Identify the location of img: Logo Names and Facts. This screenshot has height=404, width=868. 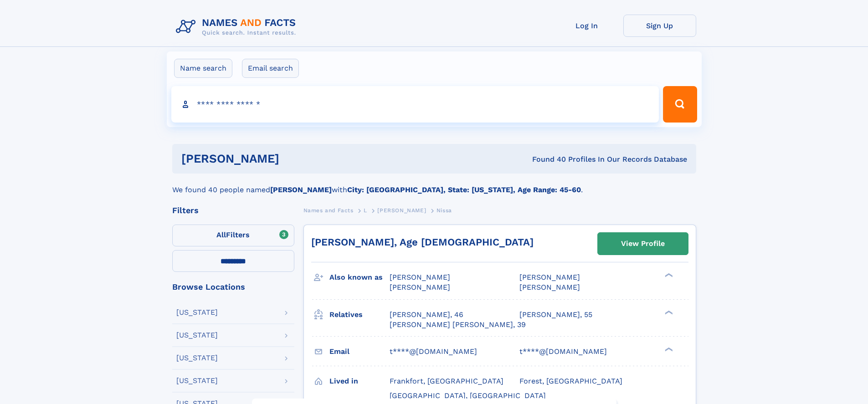
(238, 27).